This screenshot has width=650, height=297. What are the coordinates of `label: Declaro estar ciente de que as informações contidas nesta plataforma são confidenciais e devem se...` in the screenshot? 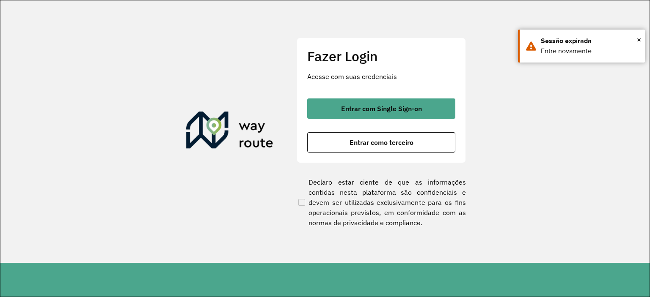 It's located at (381, 203).